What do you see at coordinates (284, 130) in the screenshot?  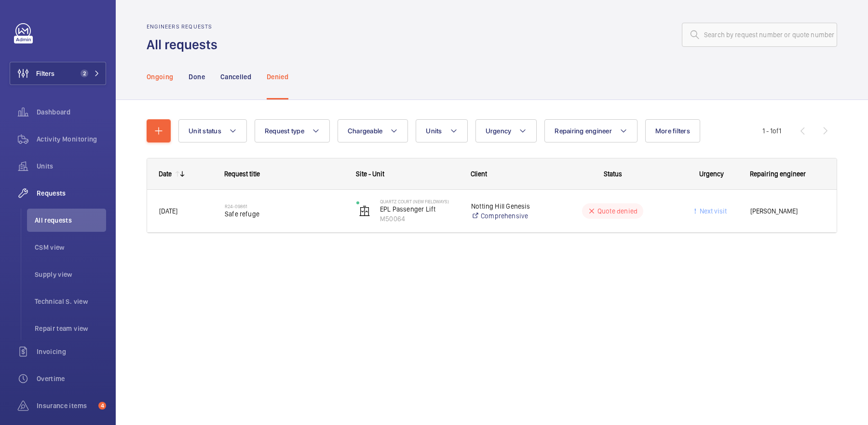 I see `span: Request type` at bounding box center [284, 130].